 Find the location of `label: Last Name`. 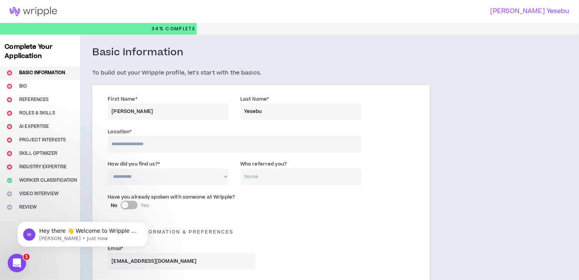

label: Last Name is located at coordinates (254, 99).